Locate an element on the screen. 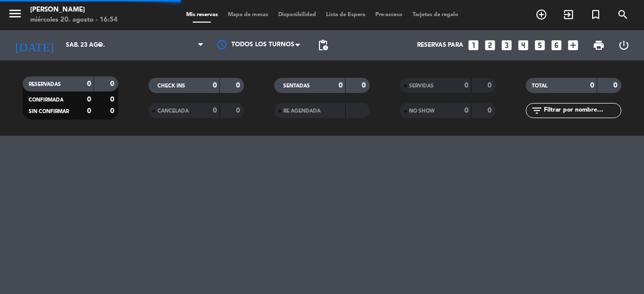 This screenshot has width=644, height=294. i: looks_6 is located at coordinates (556, 45).